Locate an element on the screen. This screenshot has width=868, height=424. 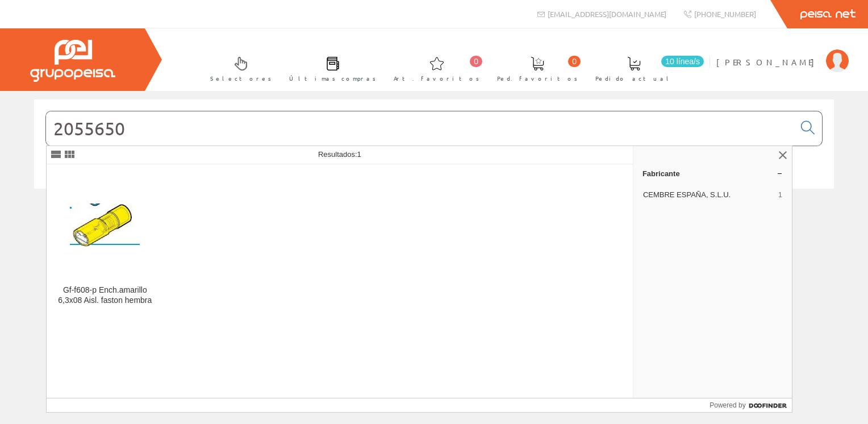
span: Pedido actual is located at coordinates (634, 78).